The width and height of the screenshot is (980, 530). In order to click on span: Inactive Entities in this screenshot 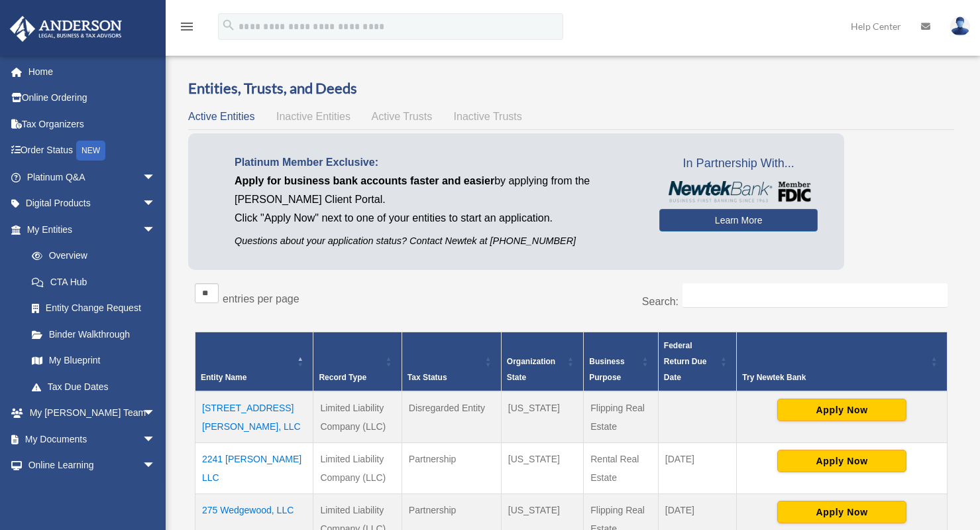, I will do `click(313, 116)`.